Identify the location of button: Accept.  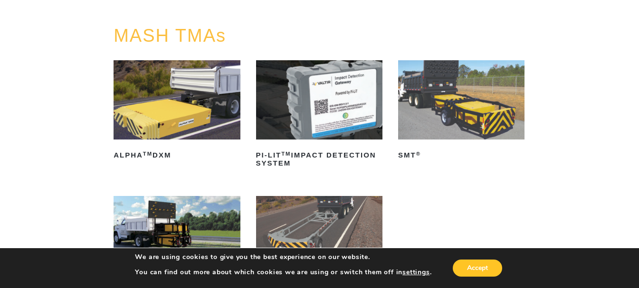
(477, 268).